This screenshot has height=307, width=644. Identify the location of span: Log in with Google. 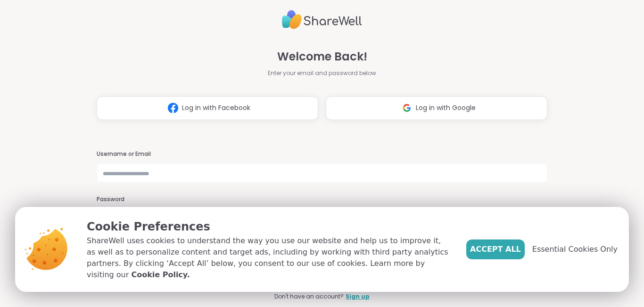
(445, 108).